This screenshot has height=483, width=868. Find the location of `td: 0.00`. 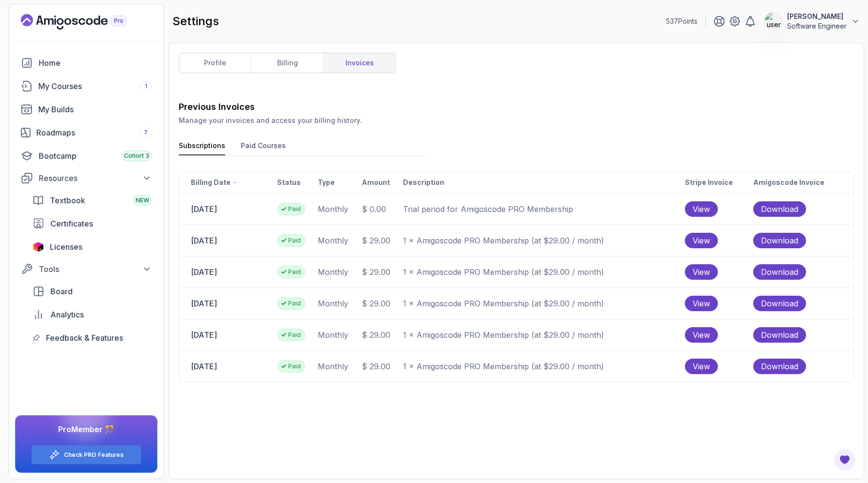

td: 0.00 is located at coordinates (382, 209).